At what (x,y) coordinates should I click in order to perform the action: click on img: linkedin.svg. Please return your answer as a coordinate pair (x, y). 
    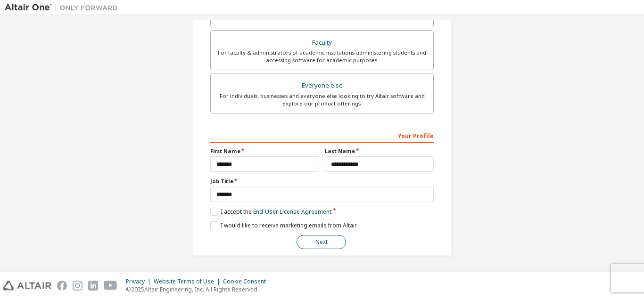
    Looking at the image, I should click on (93, 285).